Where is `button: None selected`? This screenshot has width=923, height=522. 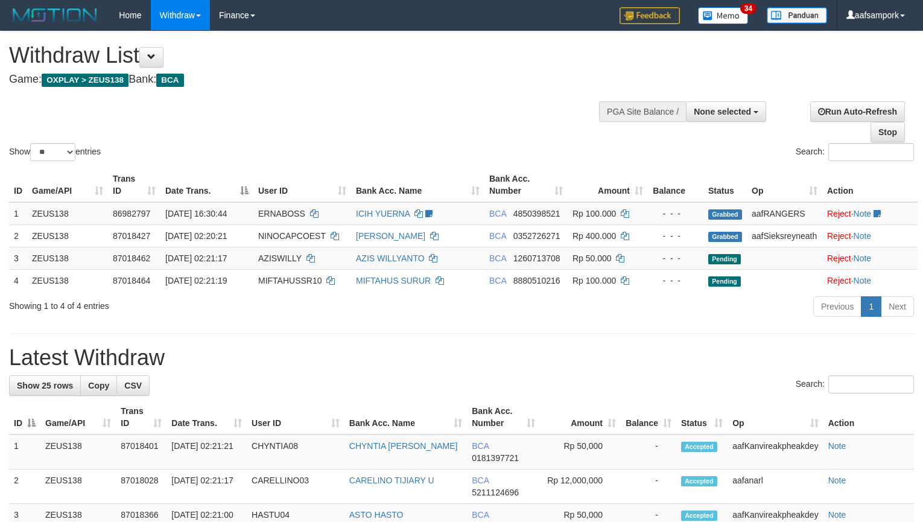
button: None selected is located at coordinates (726, 112).